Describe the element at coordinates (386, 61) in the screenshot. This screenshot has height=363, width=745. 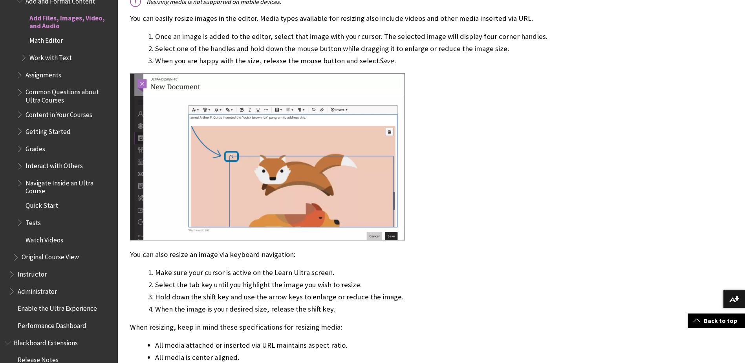
I see `li: When you are happy with the size, release the mouse button and select .` at that location.